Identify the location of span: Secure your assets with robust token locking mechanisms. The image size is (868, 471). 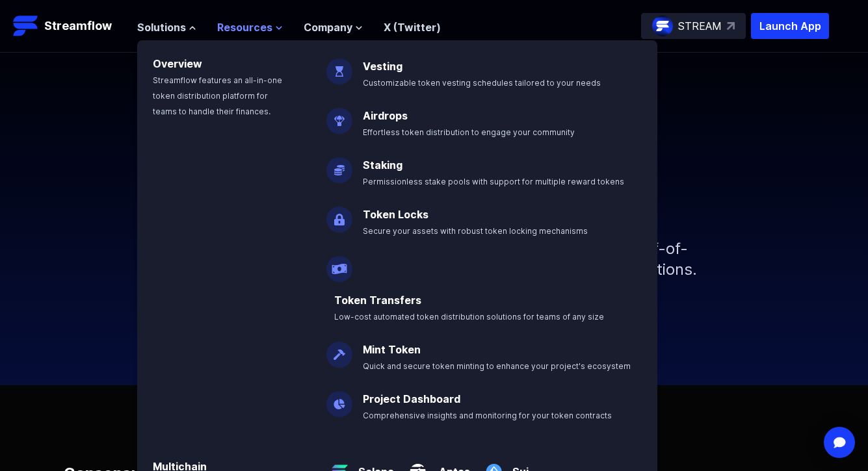
(475, 231).